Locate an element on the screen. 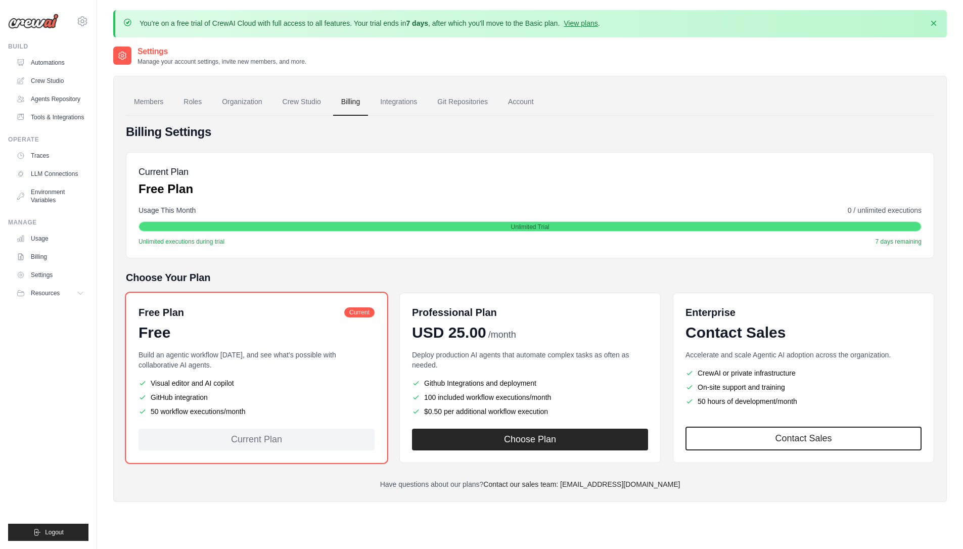 Image resolution: width=963 pixels, height=549 pixels. div: Free is located at coordinates (256, 332).